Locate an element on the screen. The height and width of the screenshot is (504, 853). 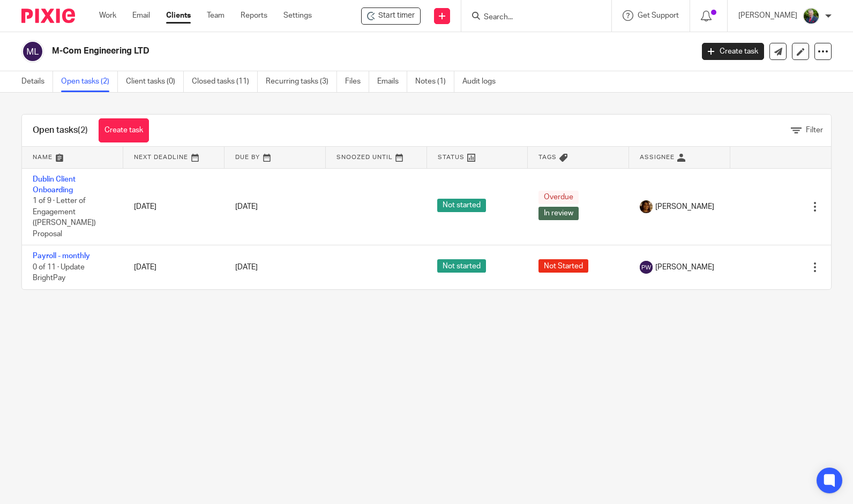
h2: M-Com Engineering LTD is located at coordinates (306, 51).